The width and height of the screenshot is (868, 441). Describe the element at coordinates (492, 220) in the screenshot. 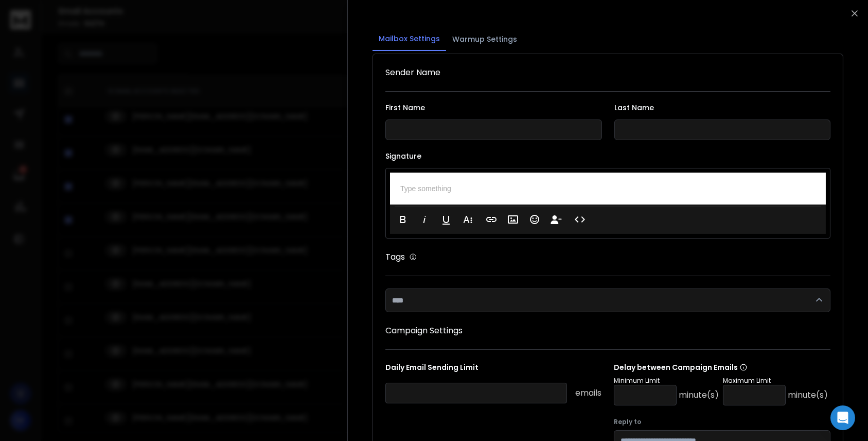

I see `button: Insert Link (Ctrl+K)` at that location.